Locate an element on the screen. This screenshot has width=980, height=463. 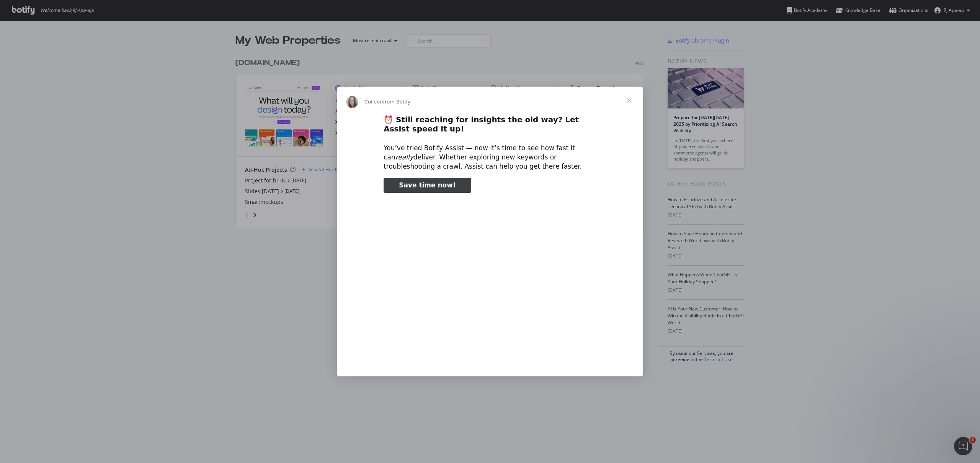
span: Close is located at coordinates (630, 100).